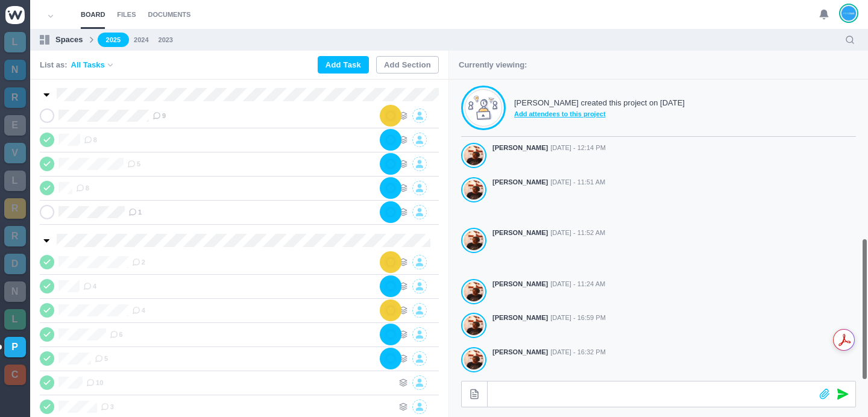 Image resolution: width=868 pixels, height=417 pixels. I want to click on a: V, so click(15, 153).